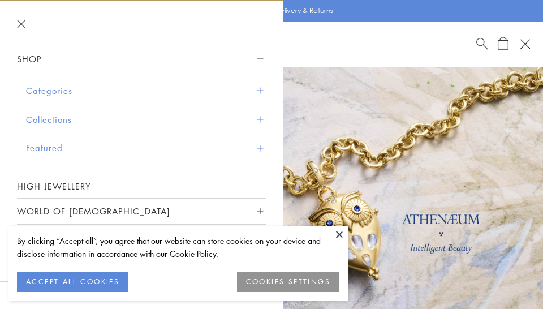 This screenshot has height=309, width=543. I want to click on button: Featured, so click(146, 148).